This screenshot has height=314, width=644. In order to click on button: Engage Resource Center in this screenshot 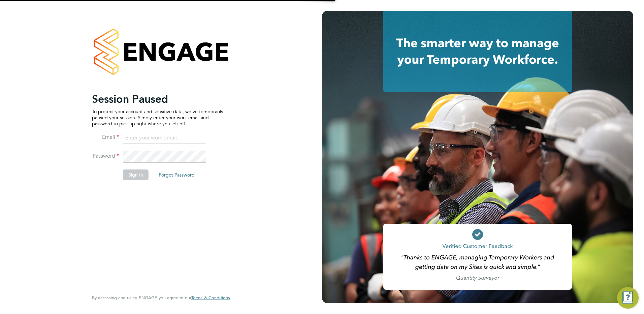, I will do `click(628, 298)`.